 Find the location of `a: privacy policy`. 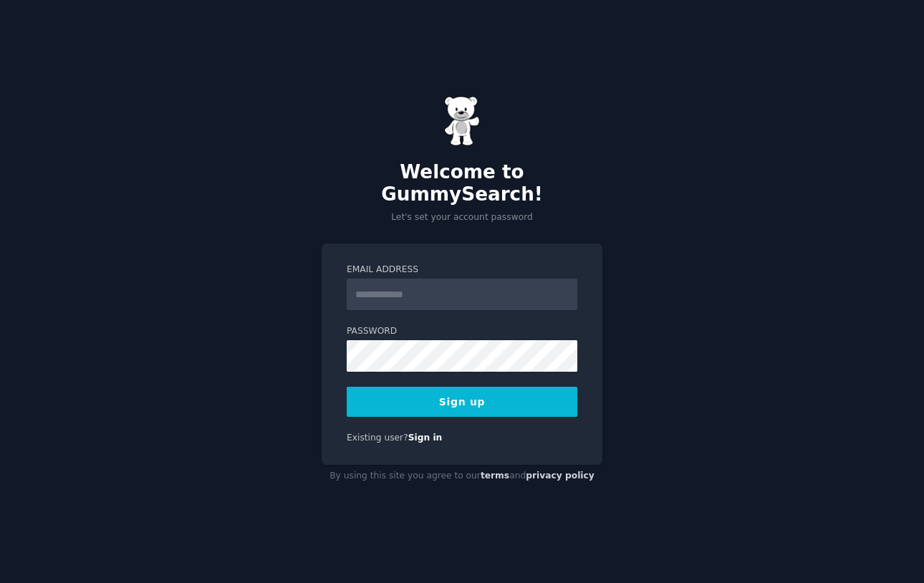

a: privacy policy is located at coordinates (560, 476).